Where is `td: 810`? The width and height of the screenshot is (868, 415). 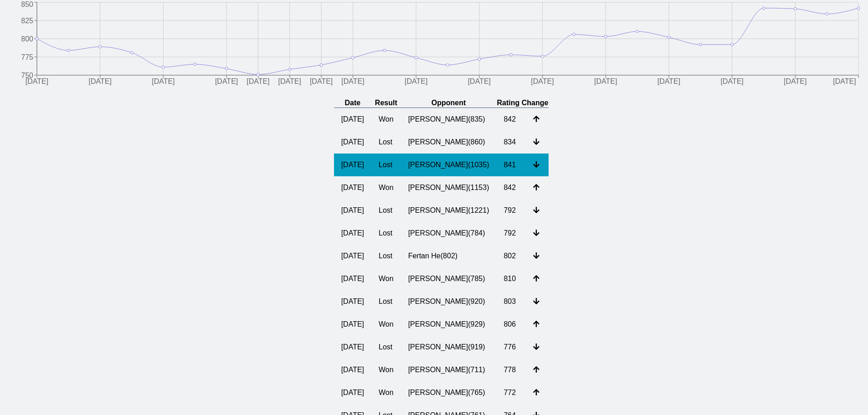 td: 810 is located at coordinates (510, 278).